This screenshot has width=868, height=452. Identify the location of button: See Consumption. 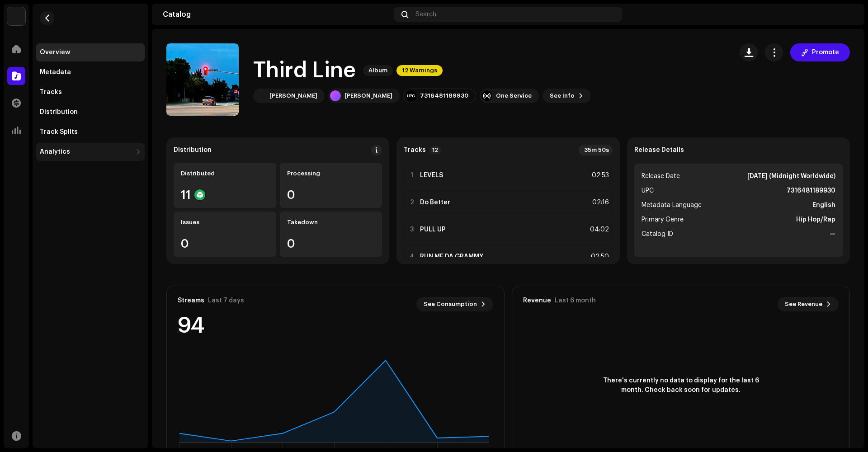
(455, 304).